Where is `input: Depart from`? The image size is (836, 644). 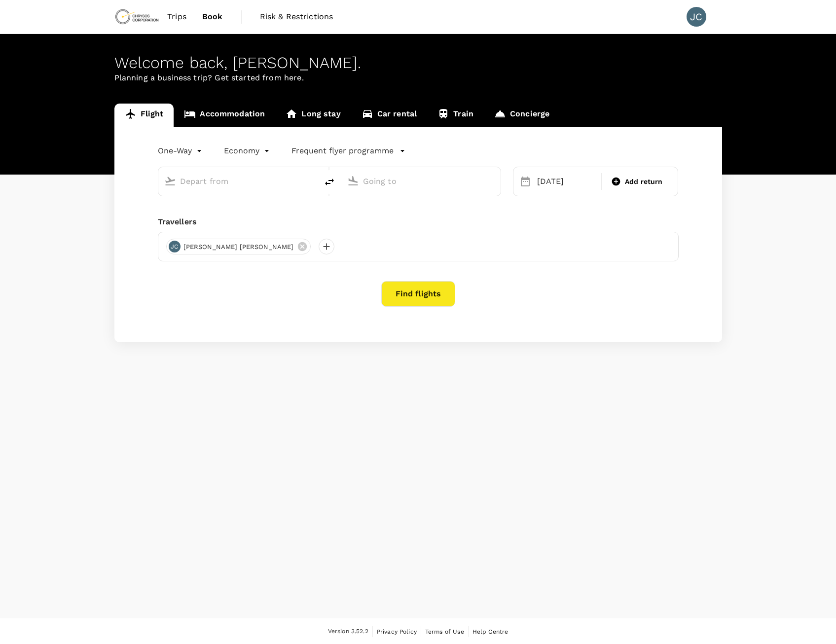
input: Depart from is located at coordinates (238, 181).